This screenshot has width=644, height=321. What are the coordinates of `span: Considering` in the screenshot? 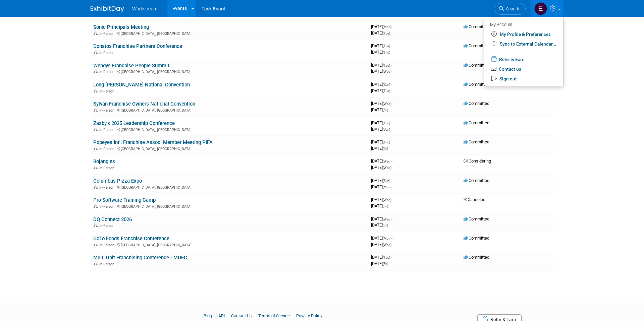 It's located at (477, 161).